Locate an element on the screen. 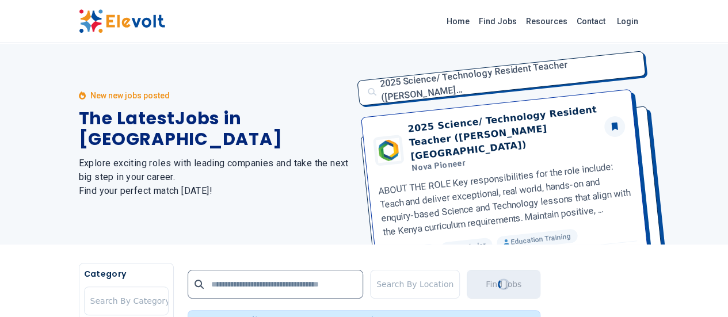 This screenshot has width=728, height=317. a: Login is located at coordinates (627, 21).